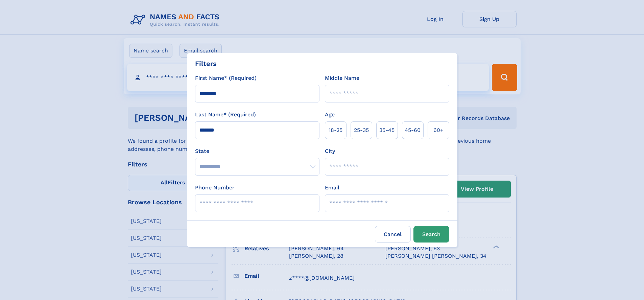  Describe the element at coordinates (387, 130) in the screenshot. I see `span: 35‑45` at that location.